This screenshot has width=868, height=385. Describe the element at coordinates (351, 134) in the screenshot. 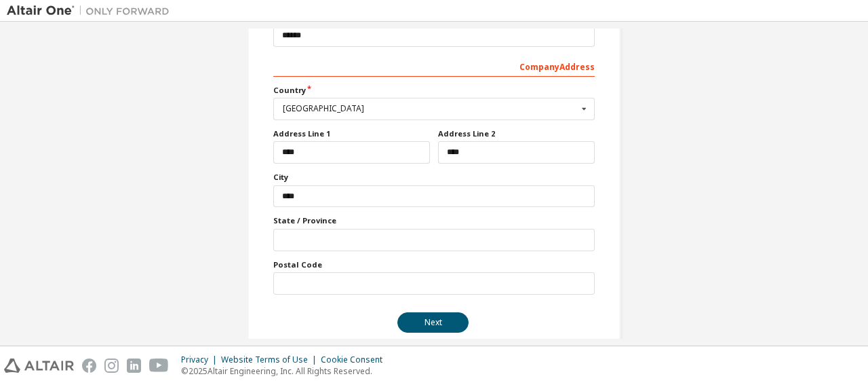

I see `label: Address Line 1` at that location.